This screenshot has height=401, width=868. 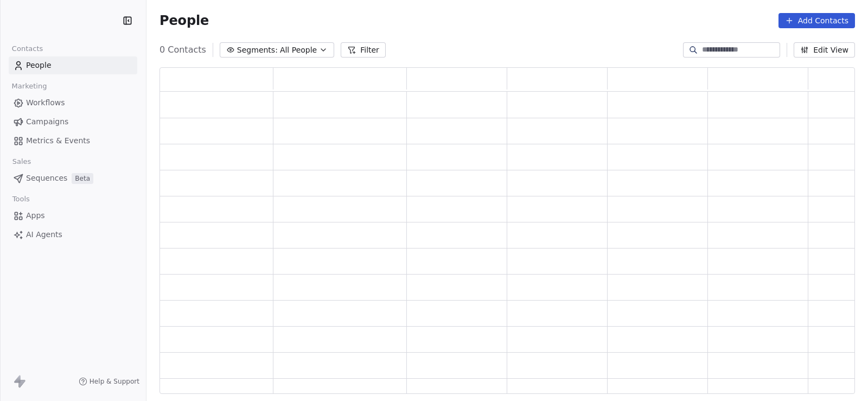 I want to click on span: Campaigns, so click(x=47, y=122).